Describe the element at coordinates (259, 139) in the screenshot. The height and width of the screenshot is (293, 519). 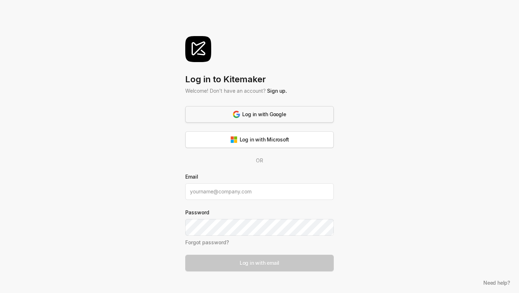
I see `button: Log in with Microsoft` at that location.